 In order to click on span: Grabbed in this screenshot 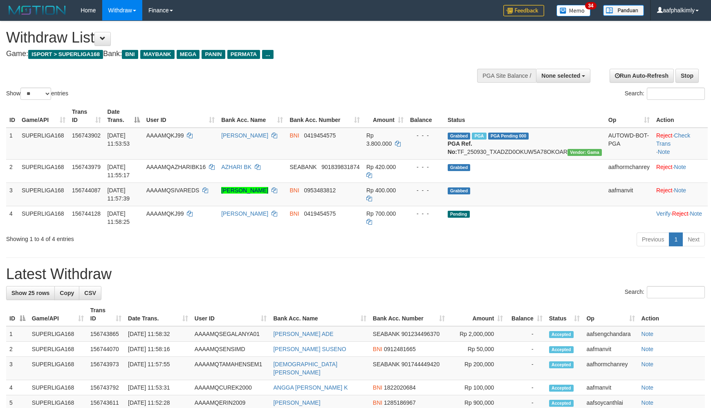, I will do `click(459, 136)`.